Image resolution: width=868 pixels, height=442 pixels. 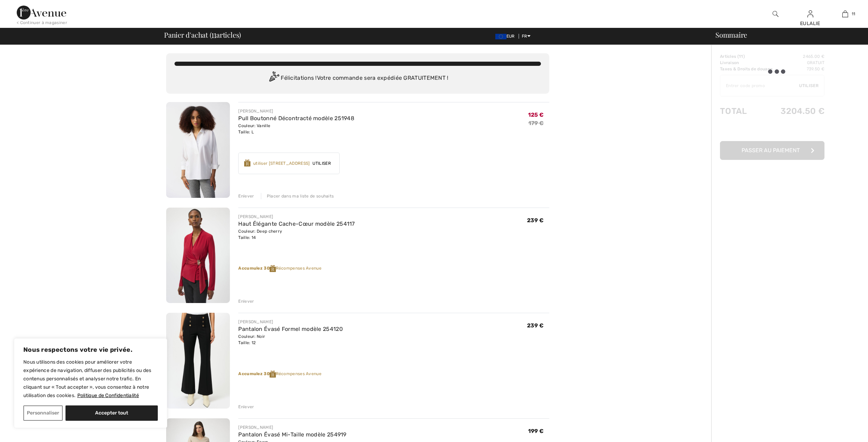 What do you see at coordinates (775, 14) in the screenshot?
I see `img: recherche` at bounding box center [775, 14].